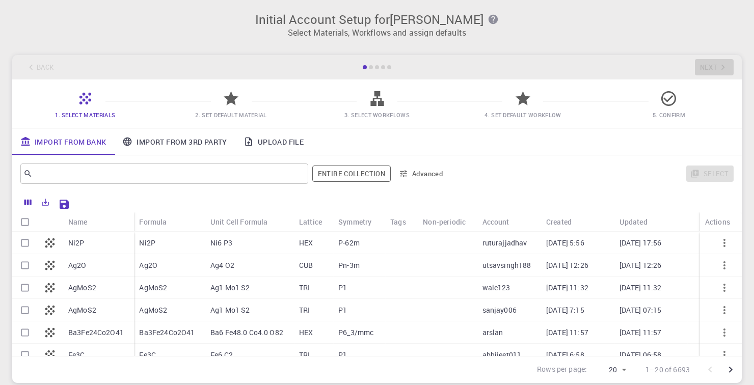 The image size is (754, 385). What do you see at coordinates (669, 115) in the screenshot?
I see `span: 5. Confirm` at bounding box center [669, 115].